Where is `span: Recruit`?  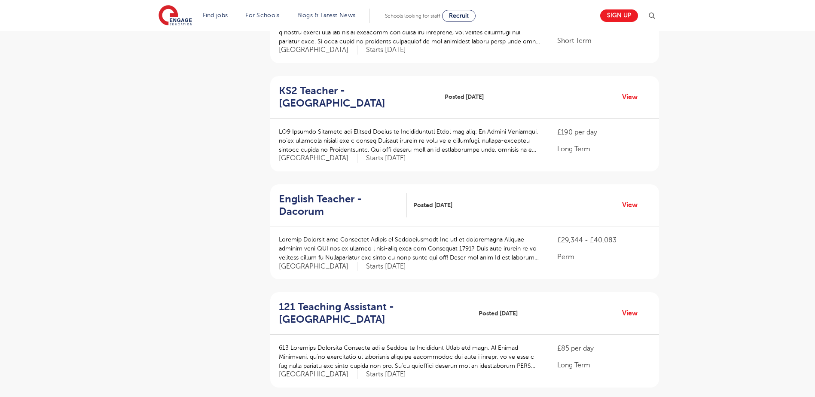 span: Recruit is located at coordinates (459, 15).